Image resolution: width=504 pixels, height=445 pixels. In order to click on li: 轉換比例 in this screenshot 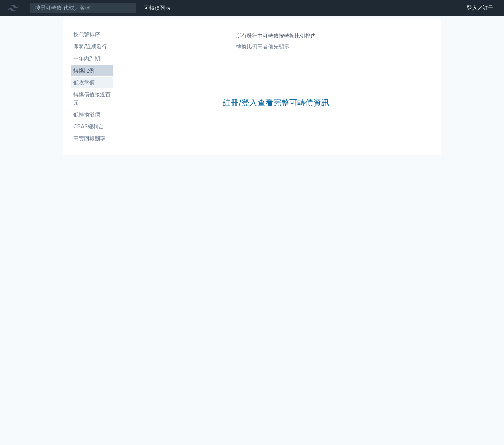, I will do `click(92, 71)`.